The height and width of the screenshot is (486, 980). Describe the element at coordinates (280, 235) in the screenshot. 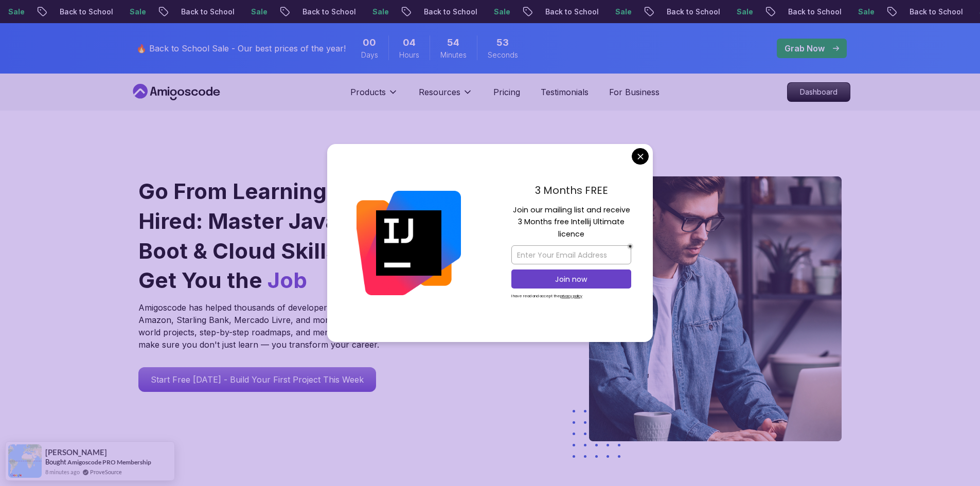

I see `h1: Go From Learning to Hired: Master Java, Spring Boot & Cloud Skills That Get You the` at that location.